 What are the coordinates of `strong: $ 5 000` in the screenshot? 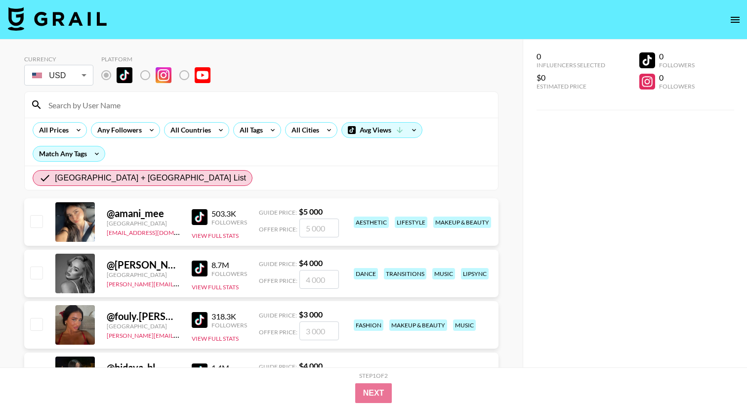 It's located at (311, 211).